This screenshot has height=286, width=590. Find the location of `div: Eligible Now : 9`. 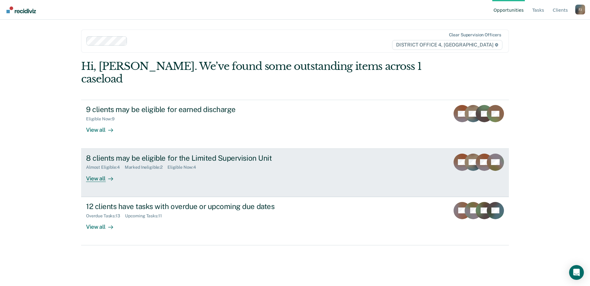

div: Eligible Now : 9 is located at coordinates (103, 119).